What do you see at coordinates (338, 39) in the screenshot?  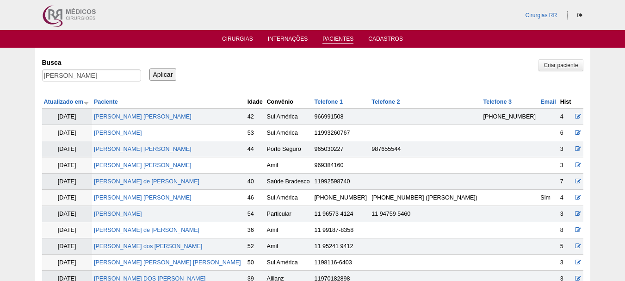 I see `a: Pacientes` at bounding box center [338, 39].